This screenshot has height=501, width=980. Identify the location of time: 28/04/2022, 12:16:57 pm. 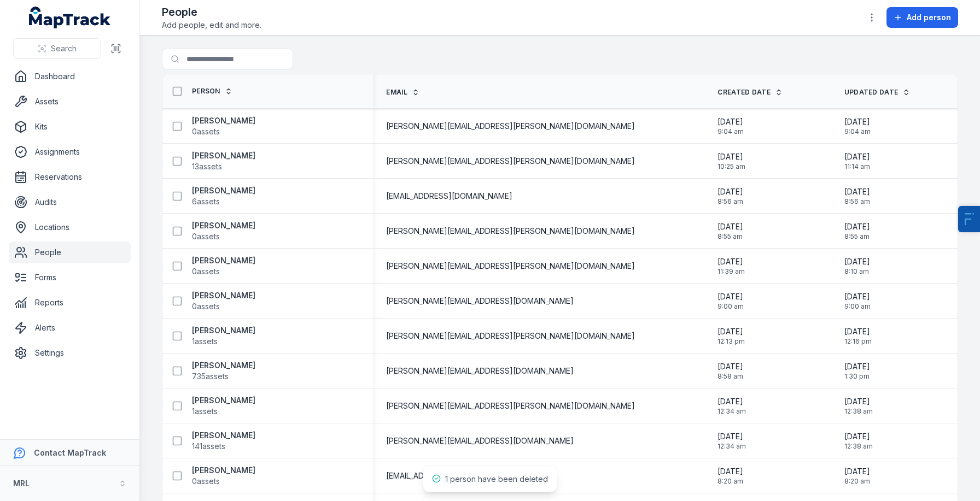
(858, 336).